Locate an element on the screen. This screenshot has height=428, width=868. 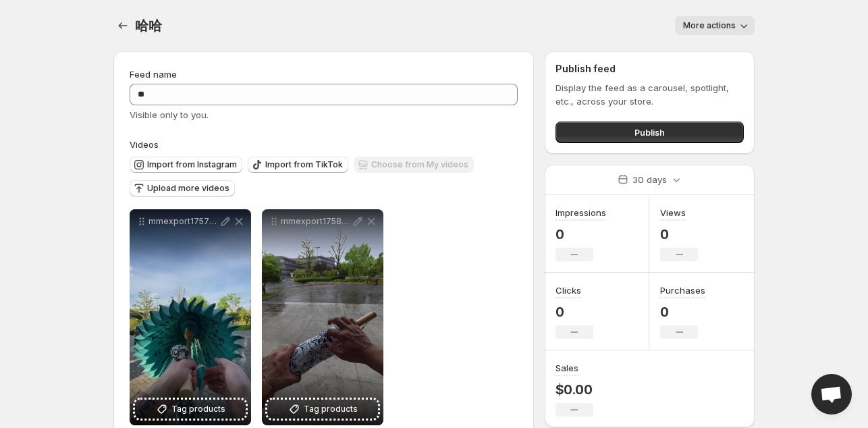
span: Publish is located at coordinates (649, 132).